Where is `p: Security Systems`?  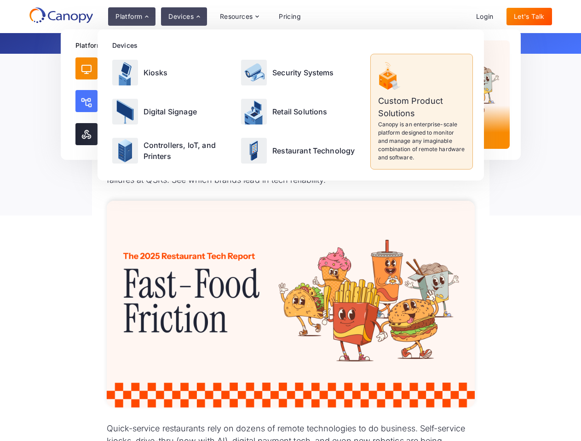 p: Security Systems is located at coordinates (303, 73).